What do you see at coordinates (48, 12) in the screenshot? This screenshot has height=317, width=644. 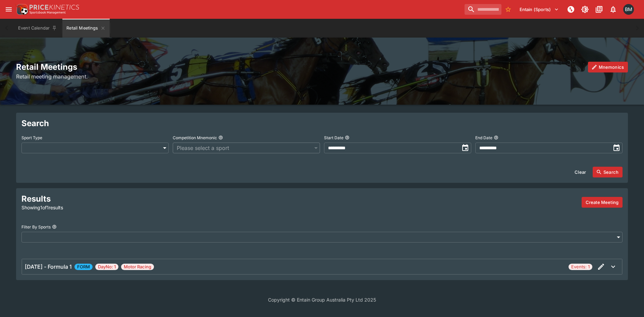 I see `img: Sportsbook Management` at bounding box center [48, 12].